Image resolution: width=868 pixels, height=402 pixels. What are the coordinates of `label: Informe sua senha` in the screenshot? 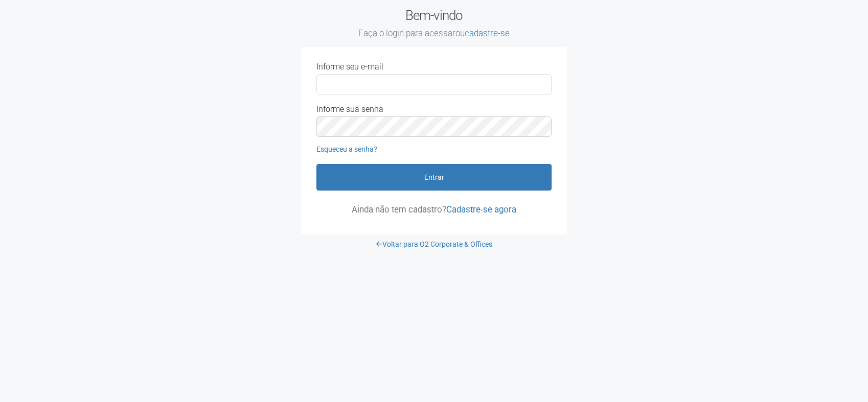 It's located at (350, 109).